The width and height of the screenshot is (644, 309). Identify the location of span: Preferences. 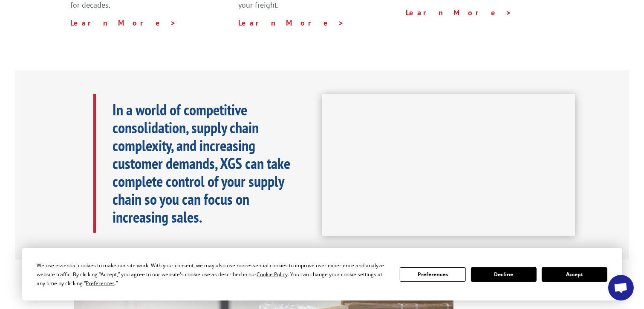
(100, 283).